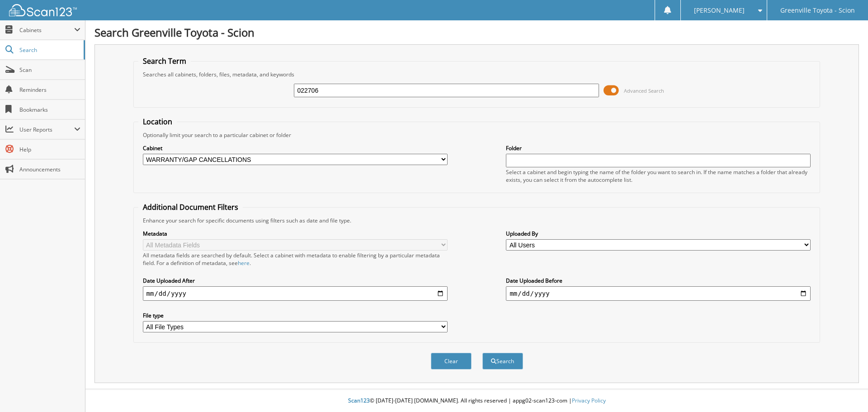 This screenshot has width=868, height=412. Describe the element at coordinates (477, 135) in the screenshot. I see `div: Optionally limit your search to a particular cabinet or folder` at that location.